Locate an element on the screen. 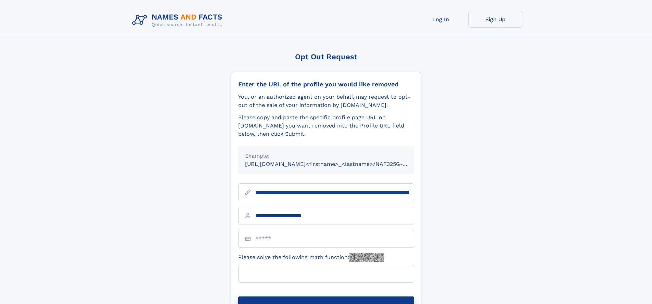 The height and width of the screenshot is (304, 652). a: Log In is located at coordinates (441, 19).